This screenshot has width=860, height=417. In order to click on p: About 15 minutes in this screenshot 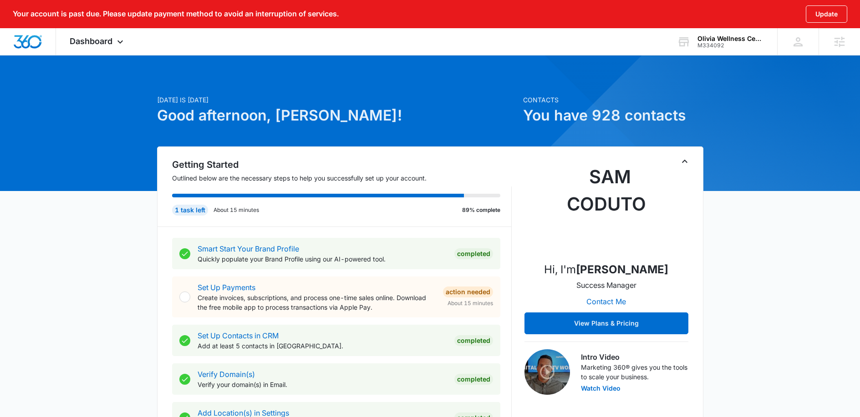, I will do `click(236, 210)`.